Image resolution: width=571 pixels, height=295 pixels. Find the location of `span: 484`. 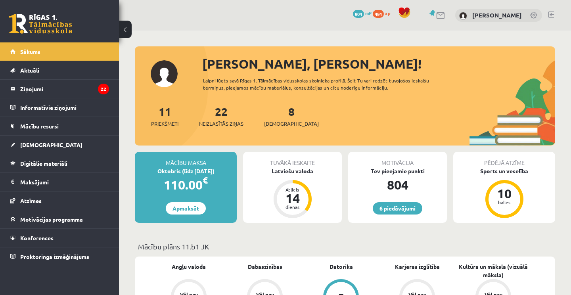

span: 484 is located at coordinates (378, 14).